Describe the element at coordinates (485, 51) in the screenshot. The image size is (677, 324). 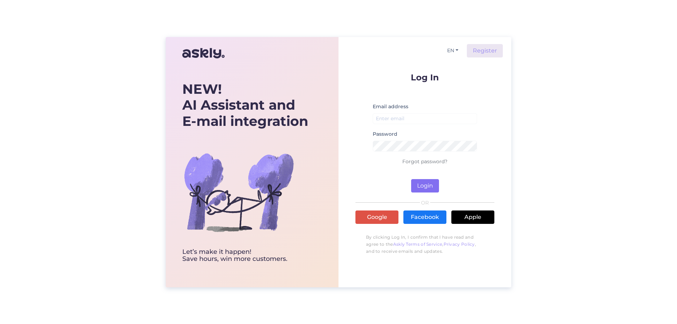
I see `a: Register` at that location.